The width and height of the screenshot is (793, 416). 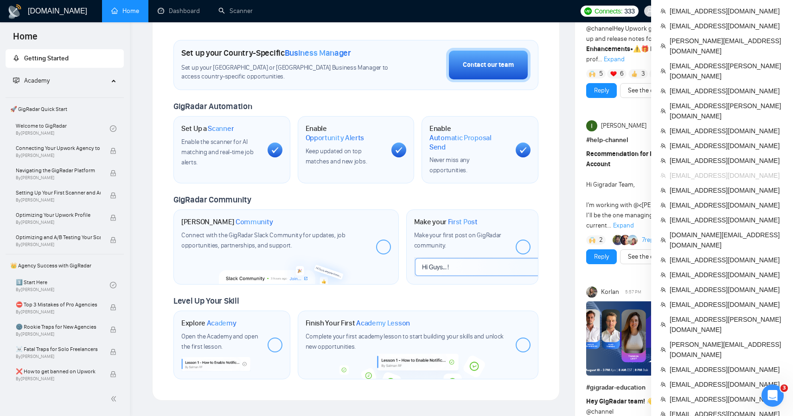 What do you see at coordinates (266, 53) in the screenshot?
I see `h1: Set up your Country-Specific` at bounding box center [266, 53].